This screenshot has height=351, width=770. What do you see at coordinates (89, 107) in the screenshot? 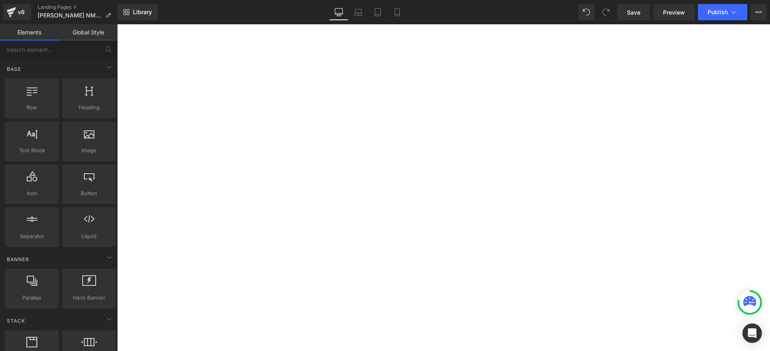
I see `span: Heading` at bounding box center [89, 107].